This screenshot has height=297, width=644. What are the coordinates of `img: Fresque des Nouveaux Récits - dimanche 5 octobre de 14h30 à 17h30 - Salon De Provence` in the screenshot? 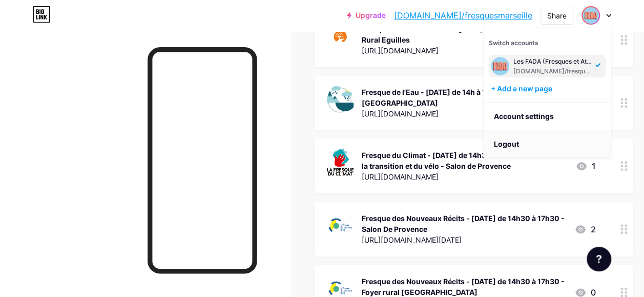 It's located at (340, 225).